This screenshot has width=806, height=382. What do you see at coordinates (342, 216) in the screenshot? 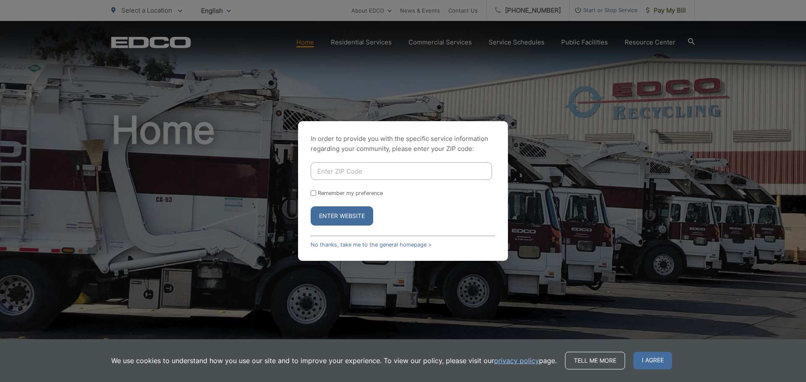
I see `button: Enter Website` at bounding box center [342, 216].